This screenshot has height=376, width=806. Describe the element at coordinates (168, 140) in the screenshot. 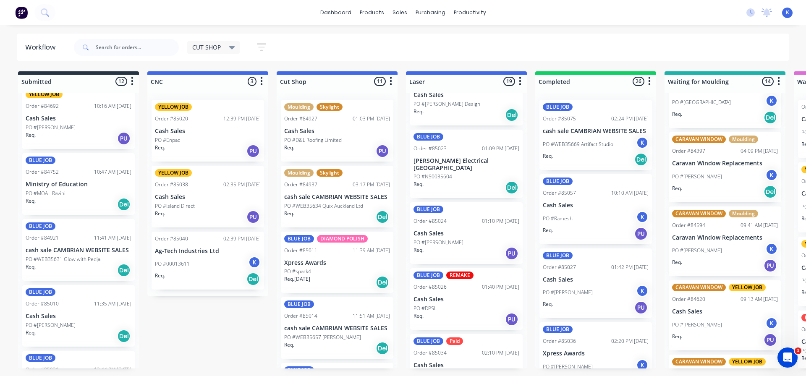

I see `p: PO #Enpac` at that location.